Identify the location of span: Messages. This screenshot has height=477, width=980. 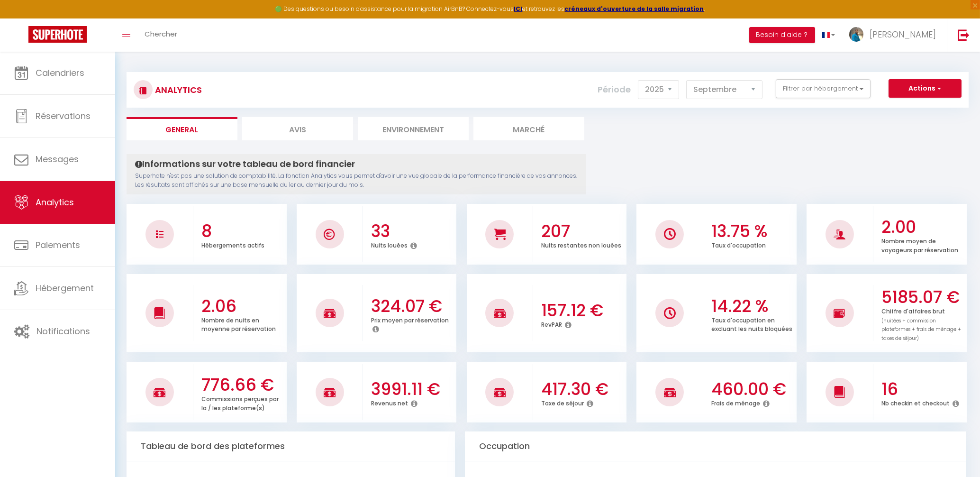
(57, 159).